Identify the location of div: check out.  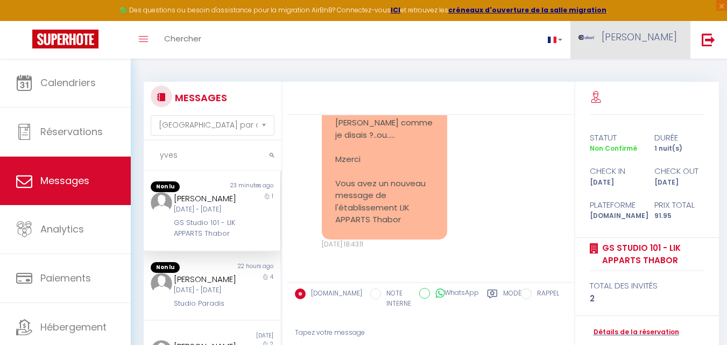
(679, 171).